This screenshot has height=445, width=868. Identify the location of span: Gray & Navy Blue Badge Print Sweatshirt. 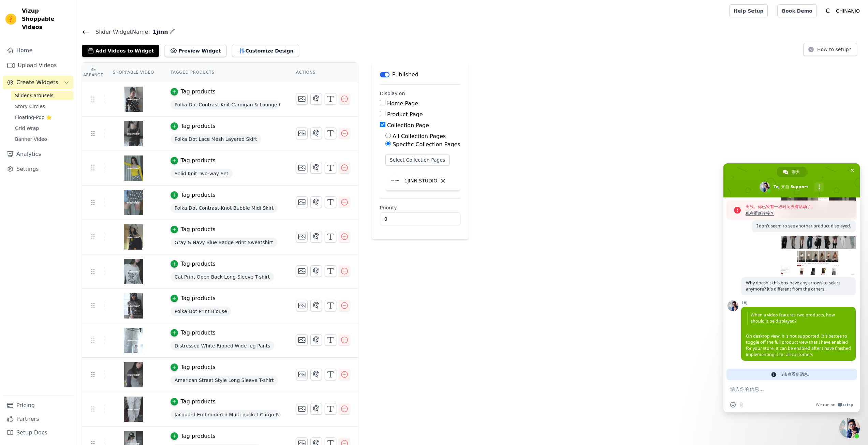
(223, 243).